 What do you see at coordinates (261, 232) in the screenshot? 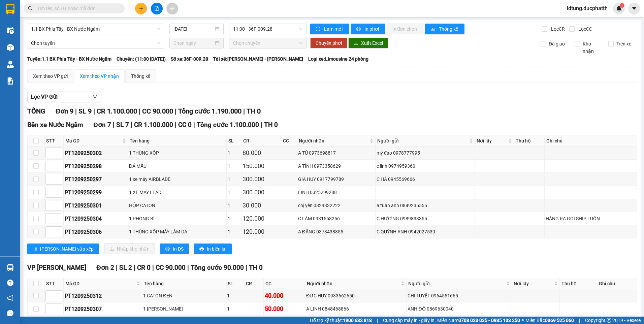
I see `div: 120.000` at bounding box center [261, 232].